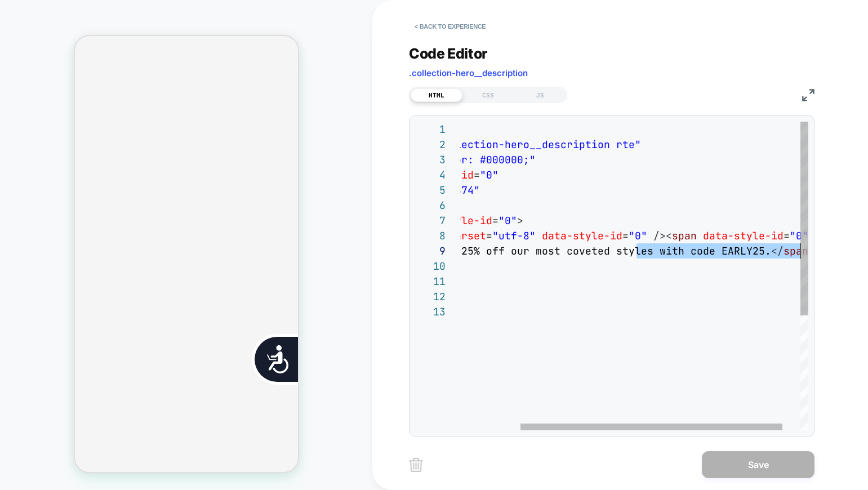  I want to click on div: CSS, so click(488, 96).